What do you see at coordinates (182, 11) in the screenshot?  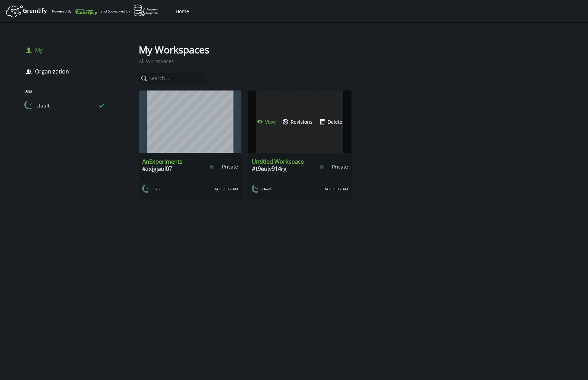 I see `span: Home` at bounding box center [182, 11].